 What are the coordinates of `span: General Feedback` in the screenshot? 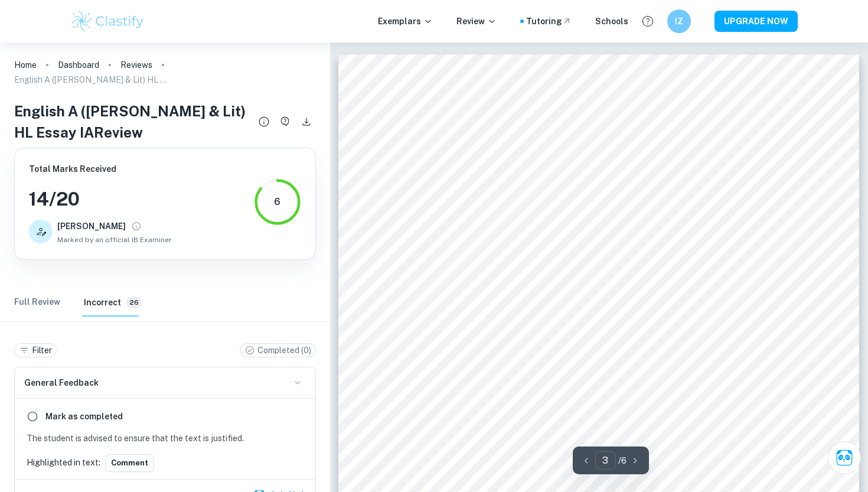 It's located at (62, 383).